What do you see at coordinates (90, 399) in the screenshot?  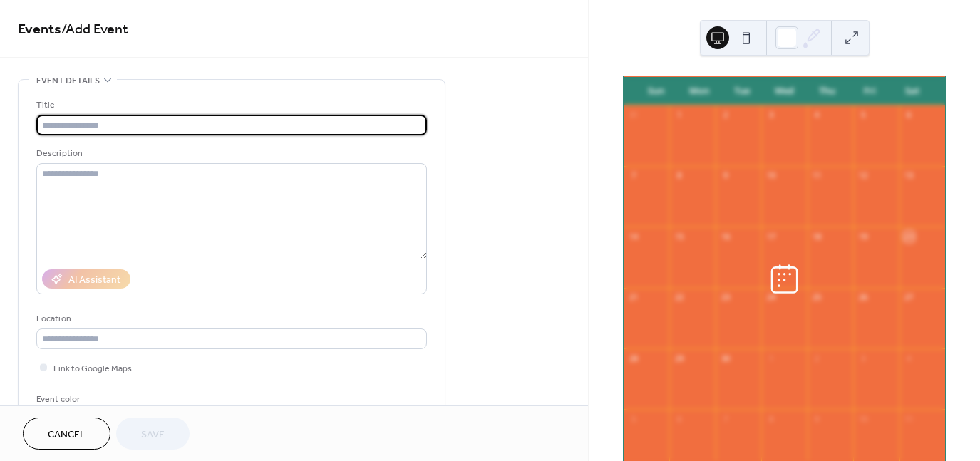 I see `div: Event color` at bounding box center [90, 399].